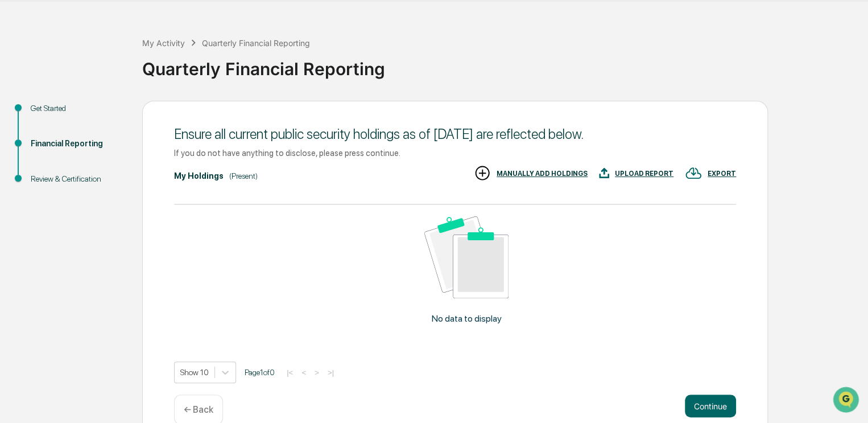  What do you see at coordinates (42, 149) in the screenshot?
I see `a: 🖐️Preclearance` at bounding box center [42, 149].